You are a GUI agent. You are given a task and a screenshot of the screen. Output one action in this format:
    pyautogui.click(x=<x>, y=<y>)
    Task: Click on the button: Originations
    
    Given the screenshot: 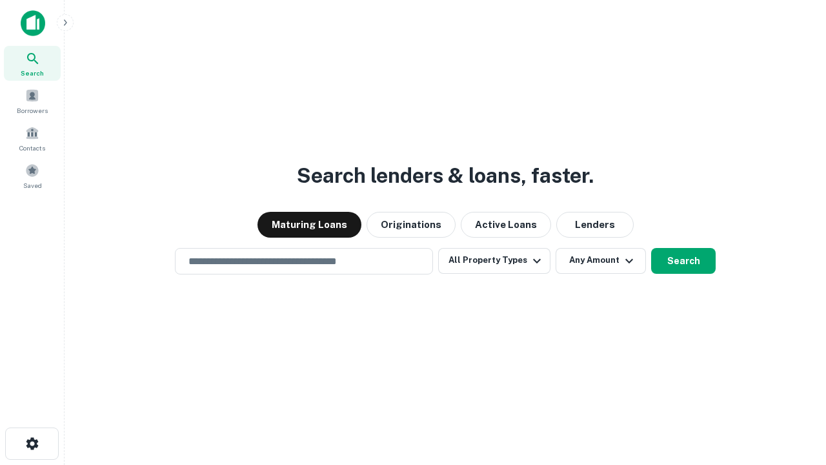 What is the action you would take?
    pyautogui.click(x=411, y=225)
    